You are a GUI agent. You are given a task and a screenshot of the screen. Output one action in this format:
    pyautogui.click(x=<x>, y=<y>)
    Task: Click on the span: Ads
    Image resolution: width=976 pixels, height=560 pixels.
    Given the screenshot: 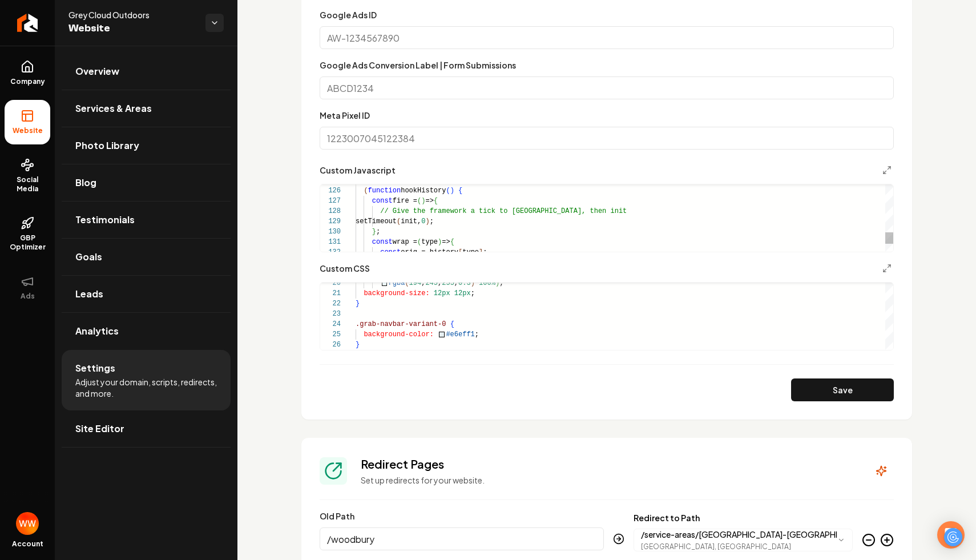 What is the action you would take?
    pyautogui.click(x=27, y=296)
    